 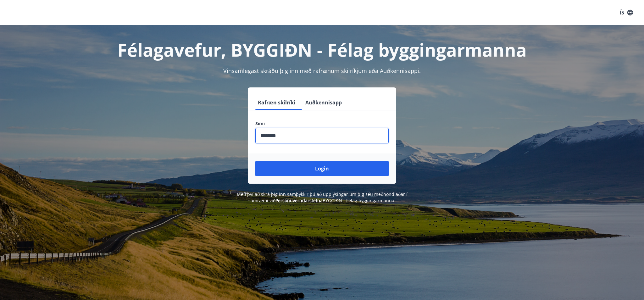 What do you see at coordinates (322, 124) in the screenshot?
I see `label: Sími` at bounding box center [322, 124].